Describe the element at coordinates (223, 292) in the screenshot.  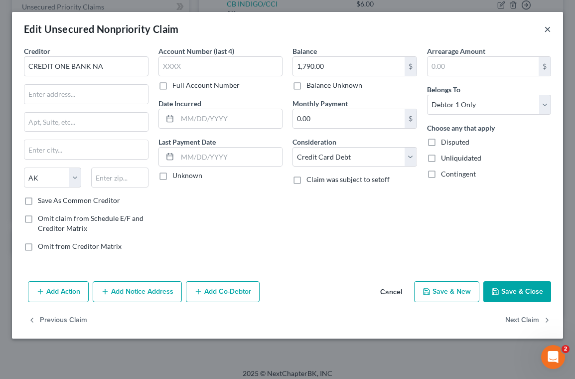
I see `button: Add Co-Debtor` at that location.